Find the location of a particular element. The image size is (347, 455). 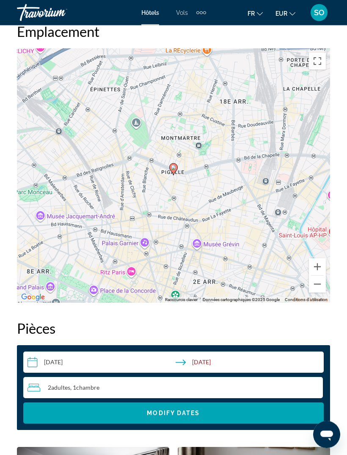

button: Modify Dates is located at coordinates (174, 413).